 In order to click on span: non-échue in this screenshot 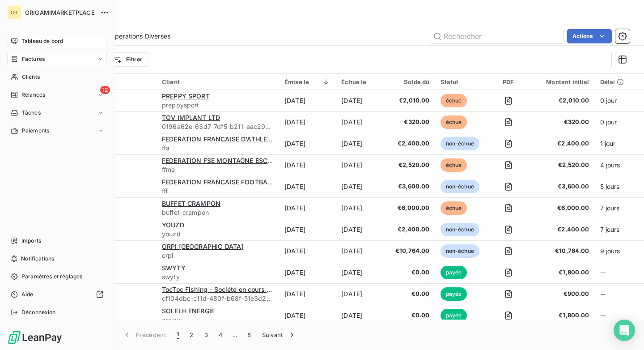, I will do `click(460, 230)`.